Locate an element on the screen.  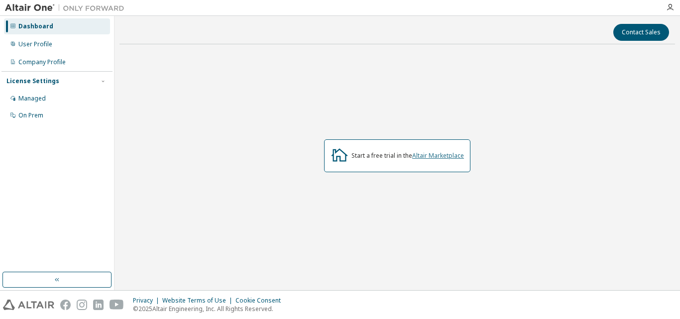
div: Privacy is located at coordinates (147, 301).